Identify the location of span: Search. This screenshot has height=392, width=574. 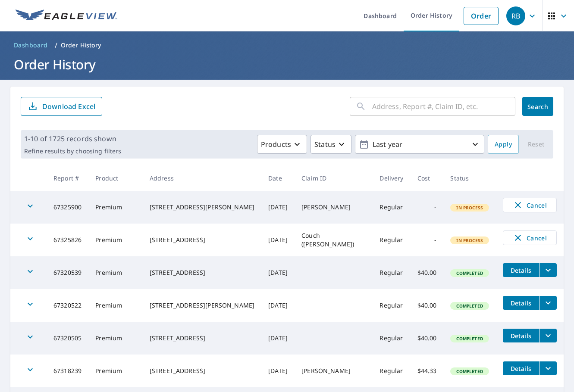
(538, 106).